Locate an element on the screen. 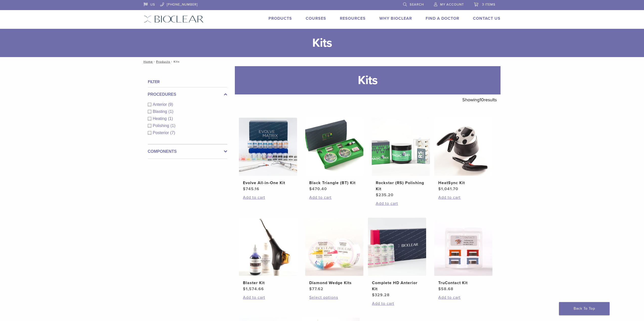 The image size is (644, 321). h2: Complete HD Anterior Kit is located at coordinates (397, 286).